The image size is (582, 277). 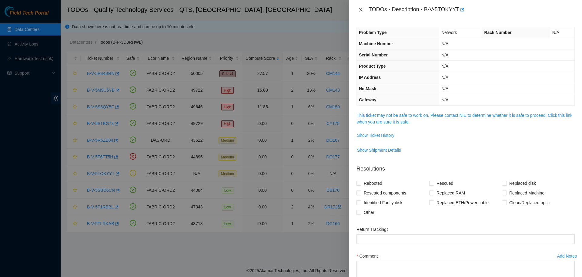 What do you see at coordinates (372, 66) in the screenshot?
I see `span: Product Type` at bounding box center [372, 66].